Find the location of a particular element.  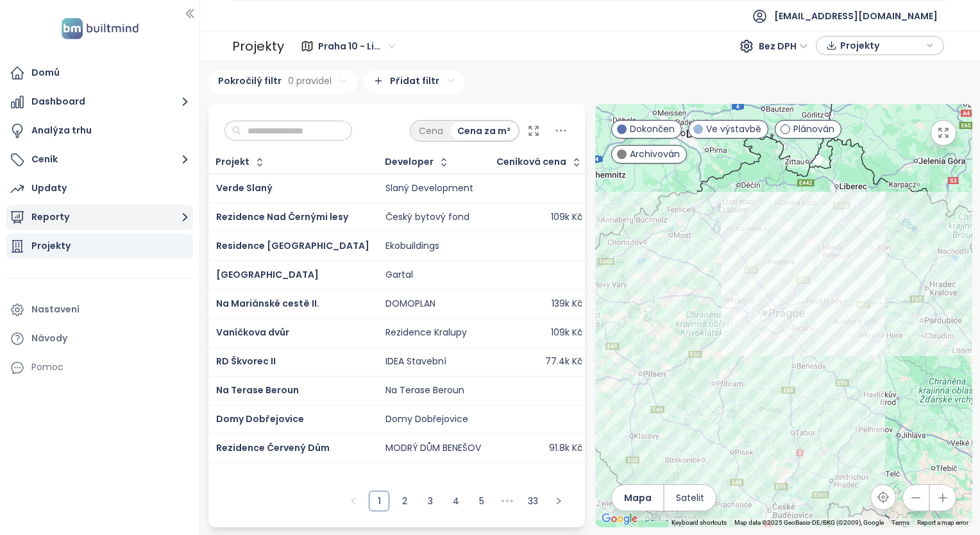

span: Dokončen is located at coordinates (653, 129).